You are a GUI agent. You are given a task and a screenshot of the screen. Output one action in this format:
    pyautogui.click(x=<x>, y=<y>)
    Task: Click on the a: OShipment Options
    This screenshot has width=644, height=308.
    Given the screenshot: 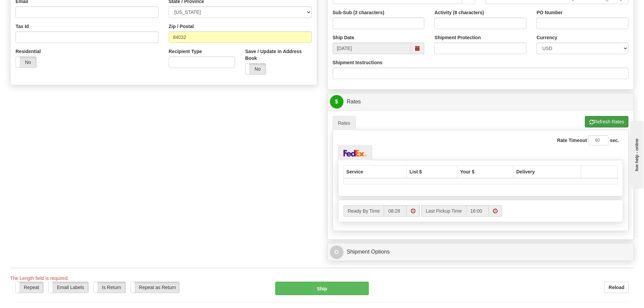 What is the action you would take?
    pyautogui.click(x=481, y=252)
    